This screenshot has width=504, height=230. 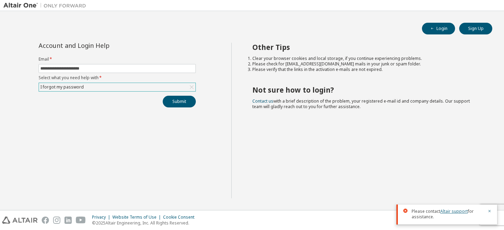 I want to click on span: Please contact for assistance., so click(x=447, y=214).